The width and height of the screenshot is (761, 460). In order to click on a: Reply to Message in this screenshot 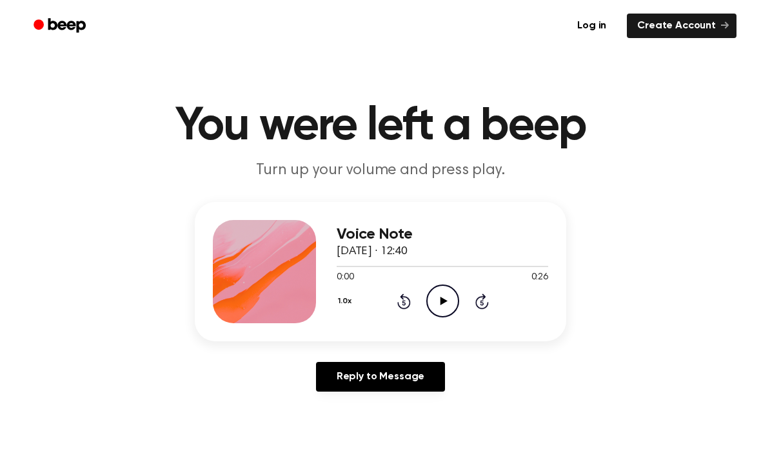, I will do `click(380, 376)`.